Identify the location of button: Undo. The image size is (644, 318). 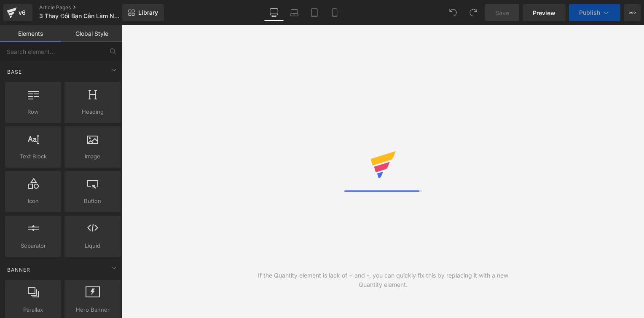
(453, 13).